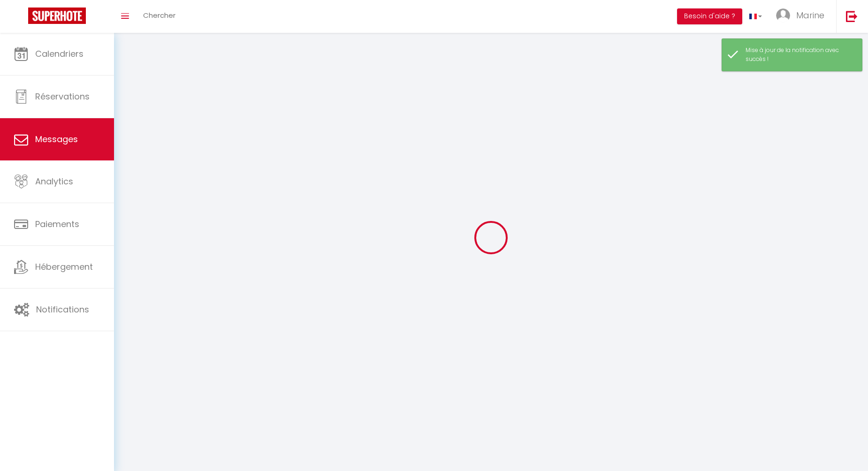 This screenshot has width=868, height=471. I want to click on button: Besoin d'aide ?, so click(710, 16).